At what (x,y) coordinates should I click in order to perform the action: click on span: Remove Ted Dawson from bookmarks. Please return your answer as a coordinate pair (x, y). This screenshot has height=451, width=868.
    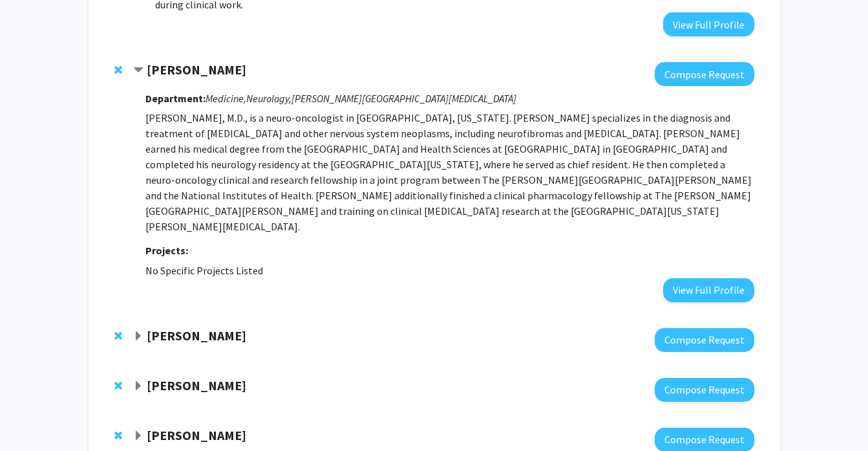
    Looking at the image, I should click on (118, 336).